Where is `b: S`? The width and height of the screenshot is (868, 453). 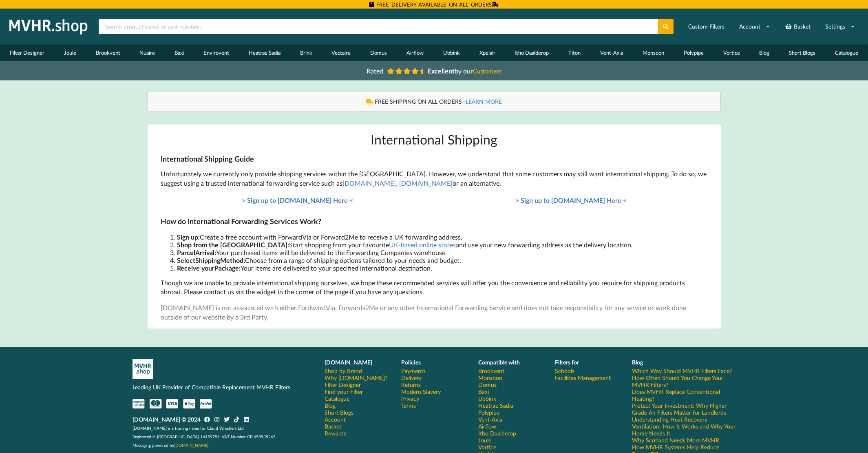 b: S is located at coordinates (197, 260).